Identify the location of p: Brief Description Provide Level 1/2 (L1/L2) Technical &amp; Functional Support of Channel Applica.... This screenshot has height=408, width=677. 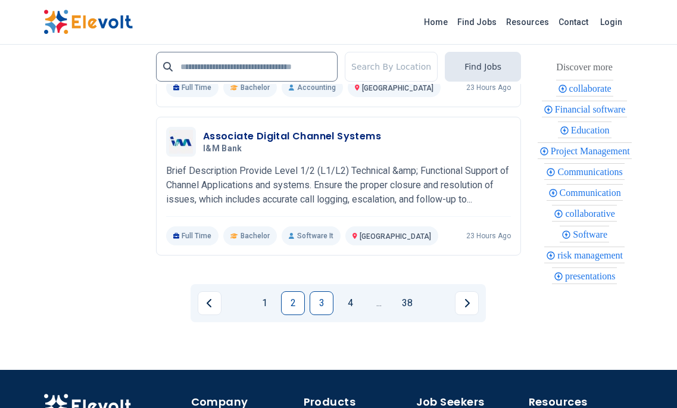
(338, 185).